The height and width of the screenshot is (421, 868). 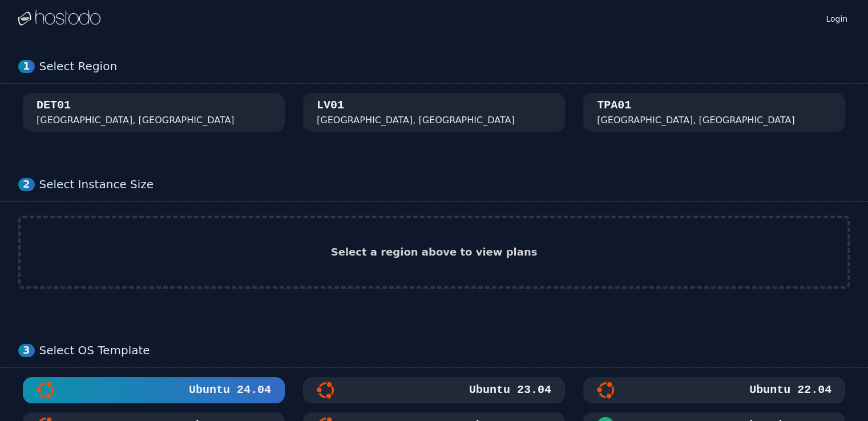 I want to click on h3: Ubuntu 22.04, so click(x=789, y=391).